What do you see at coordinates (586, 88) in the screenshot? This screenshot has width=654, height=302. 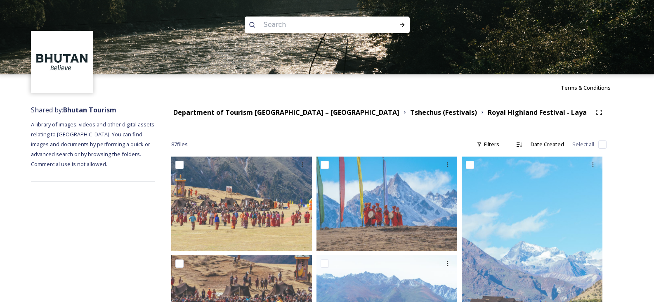 I see `span: Terms & Conditions` at bounding box center [586, 88].